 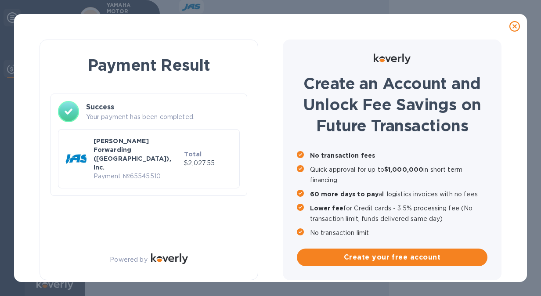 I want to click on b: No transaction fees, so click(x=342, y=155).